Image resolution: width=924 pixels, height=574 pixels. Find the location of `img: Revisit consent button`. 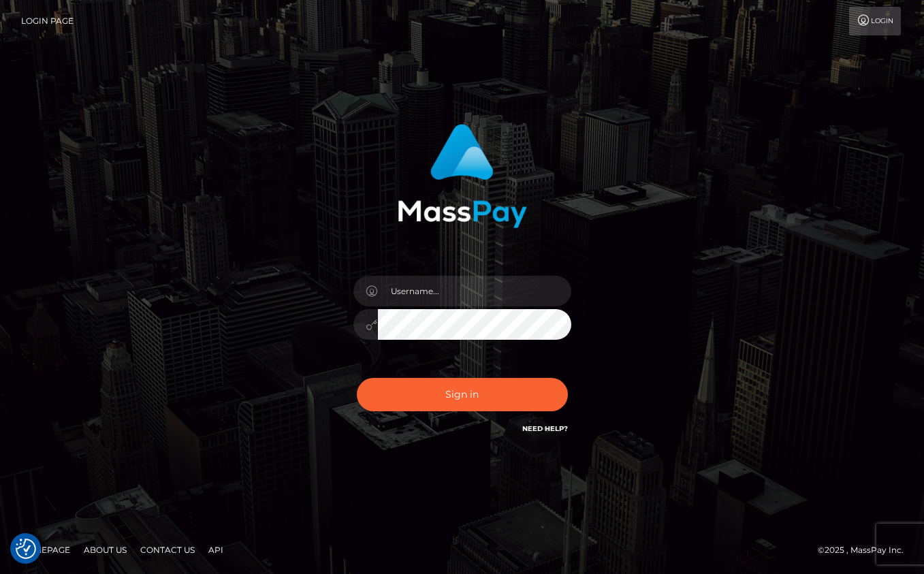

img: Revisit consent button is located at coordinates (26, 549).